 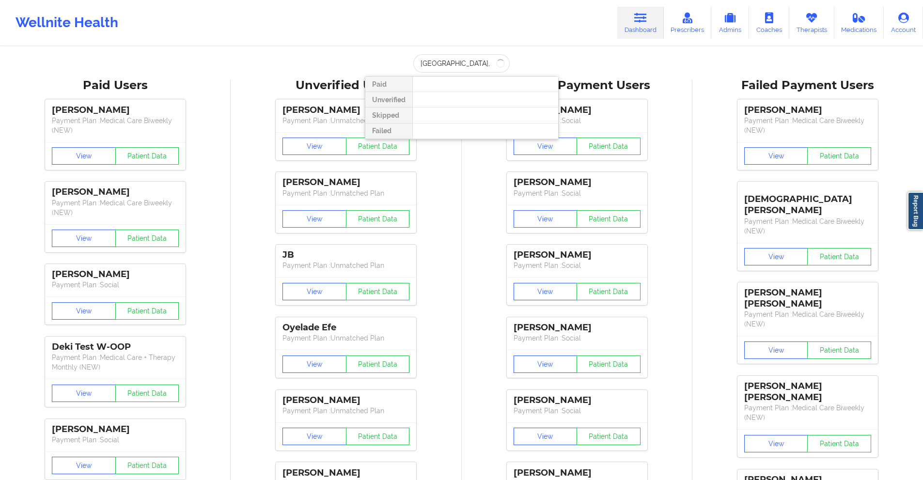 I want to click on a: Report Bug, so click(x=915, y=211).